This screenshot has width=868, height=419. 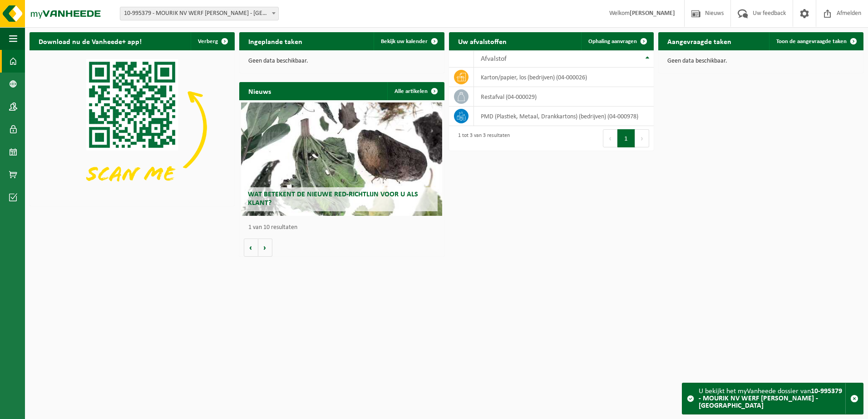 I want to click on button: 1, so click(x=626, y=138).